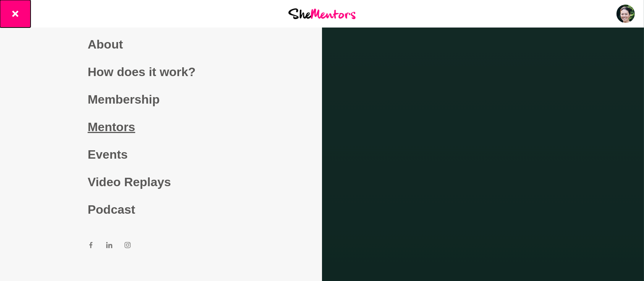  Describe the element at coordinates (625, 14) in the screenshot. I see `a: Roselynn Unson` at that location.